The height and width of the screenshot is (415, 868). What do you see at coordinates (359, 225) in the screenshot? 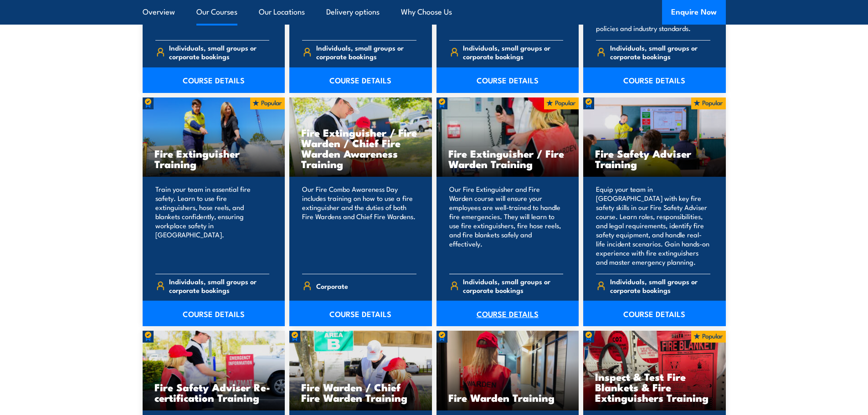
I see `p: Our Fire Combo Awareness Day includes training on how to use a fire extinguisher and the duties o...` at bounding box center [359, 225].